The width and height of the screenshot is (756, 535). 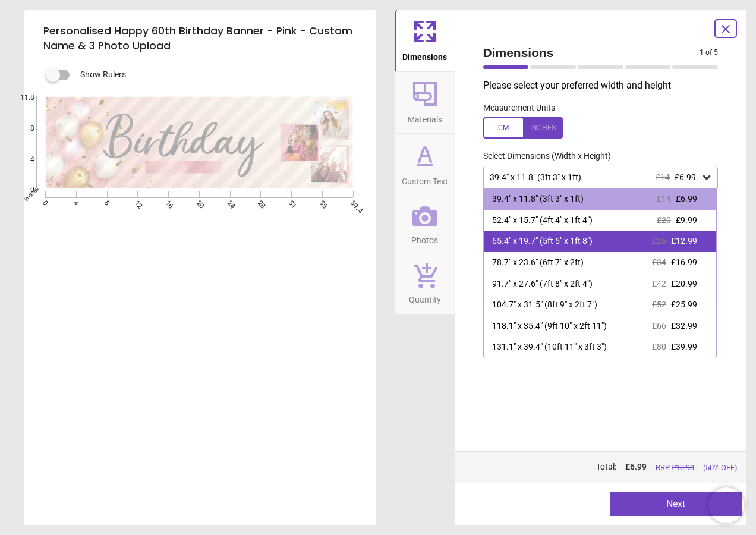 I want to click on div: 131.1" x 39.4" (10ft 11" x 3ft 3"), so click(x=549, y=347).